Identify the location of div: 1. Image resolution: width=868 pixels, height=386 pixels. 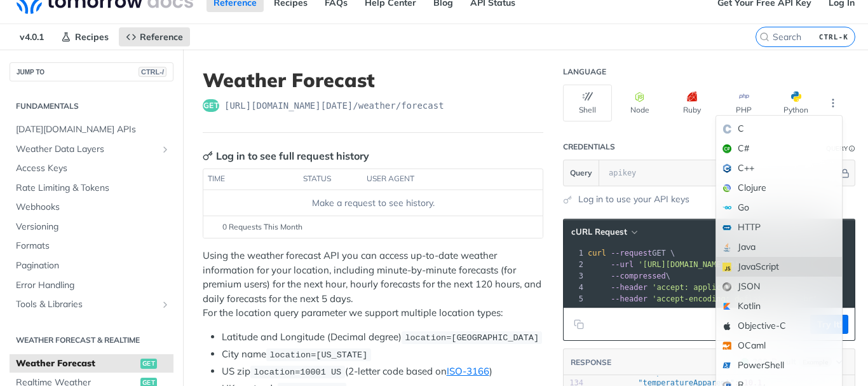
(574, 253).